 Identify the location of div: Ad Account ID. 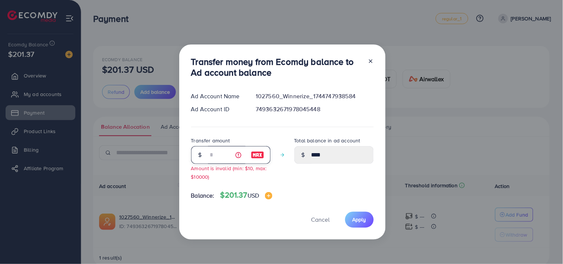
(217, 109).